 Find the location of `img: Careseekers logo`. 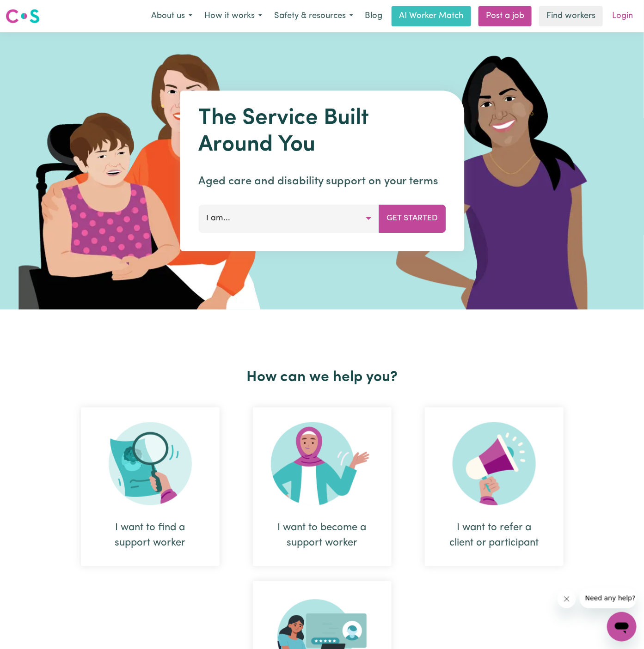

img: Careseekers logo is located at coordinates (23, 16).